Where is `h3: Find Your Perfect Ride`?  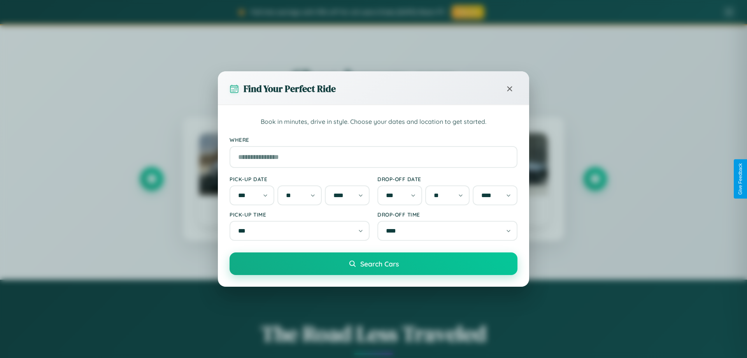
h3: Find Your Perfect Ride is located at coordinates (289, 88).